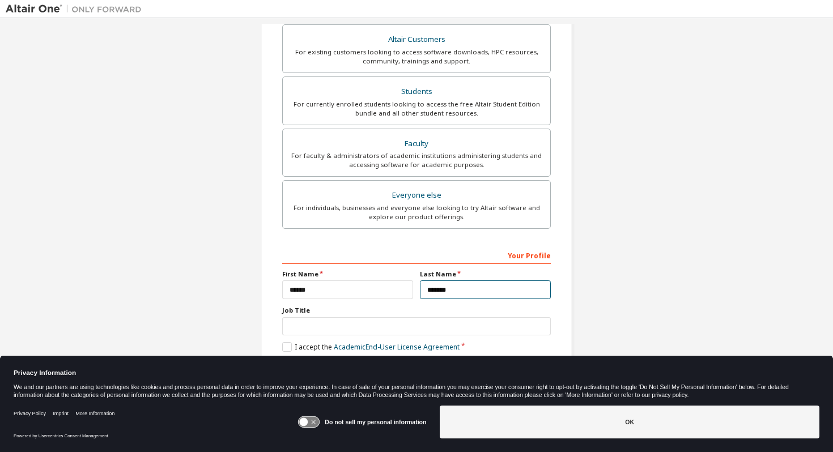 The width and height of the screenshot is (833, 452). Describe the element at coordinates (417, 57) in the screenshot. I see `div: For existing customers looking to access software downloads, HPC resources, community, trainings ...` at that location.